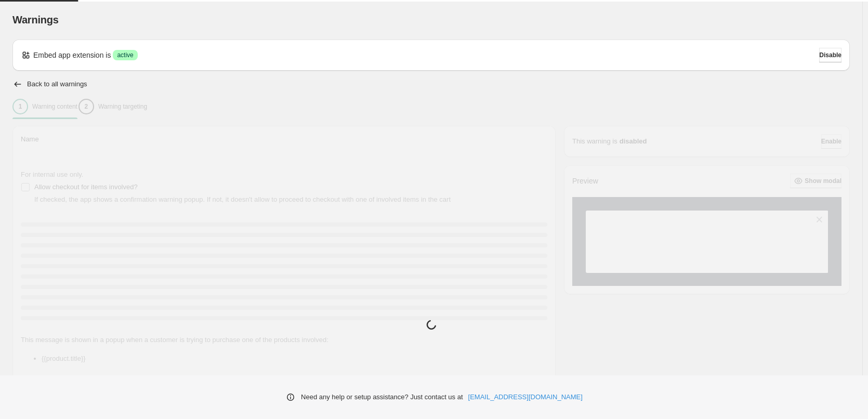  What do you see at coordinates (830, 55) in the screenshot?
I see `button: Disable` at bounding box center [830, 55].